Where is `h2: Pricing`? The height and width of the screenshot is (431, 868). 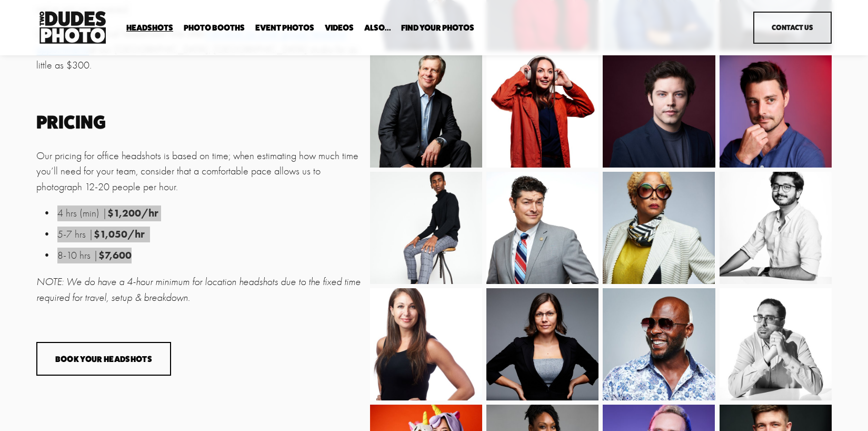 h2: Pricing is located at coordinates (200, 122).